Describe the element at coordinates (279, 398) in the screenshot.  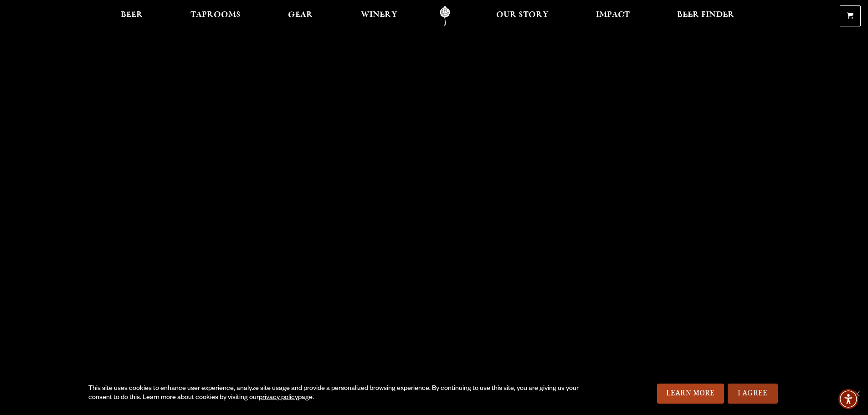
I see `a: privacy policy` at that location.